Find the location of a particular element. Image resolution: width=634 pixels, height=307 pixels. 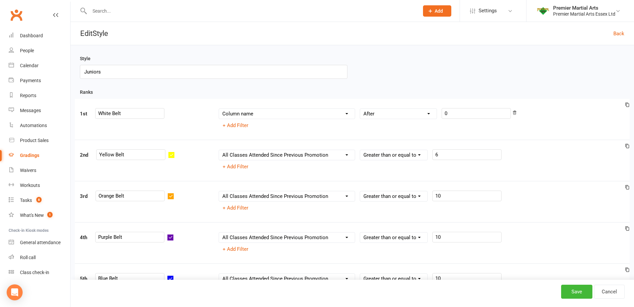

div: General attendance is located at coordinates (40, 243).